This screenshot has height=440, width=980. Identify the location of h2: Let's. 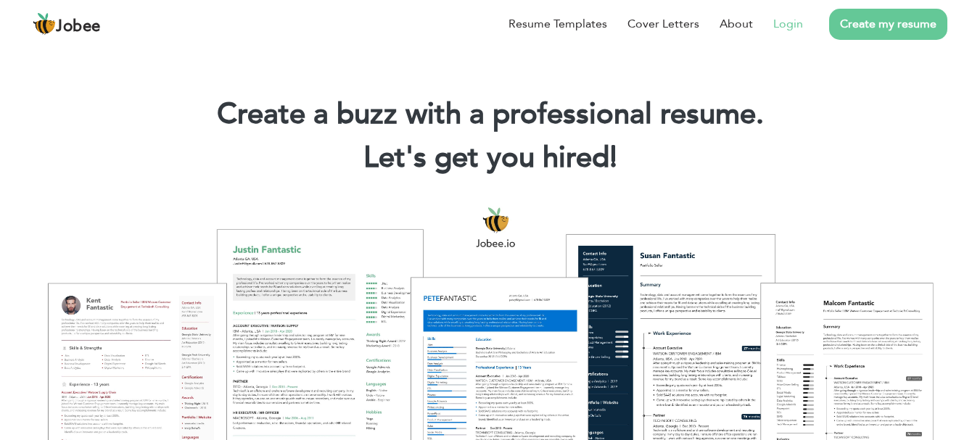
(490, 158).